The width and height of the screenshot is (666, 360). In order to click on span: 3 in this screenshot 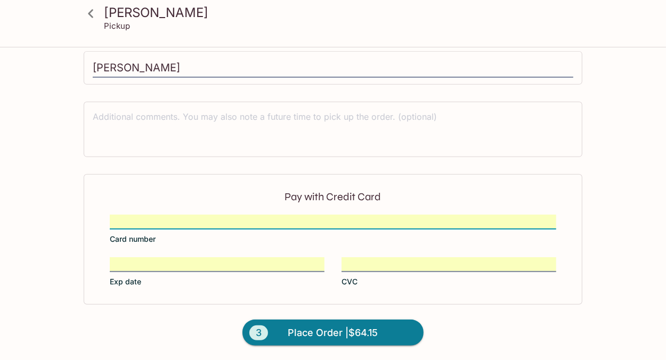, I will do `click(258, 333)`.